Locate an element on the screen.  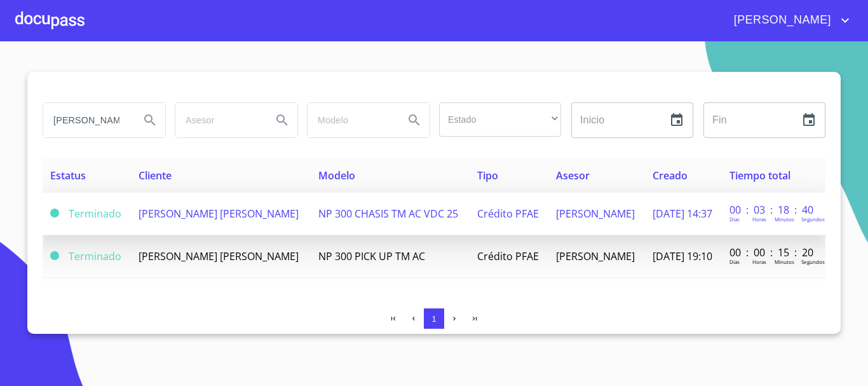
span: Tipo is located at coordinates (487, 176).